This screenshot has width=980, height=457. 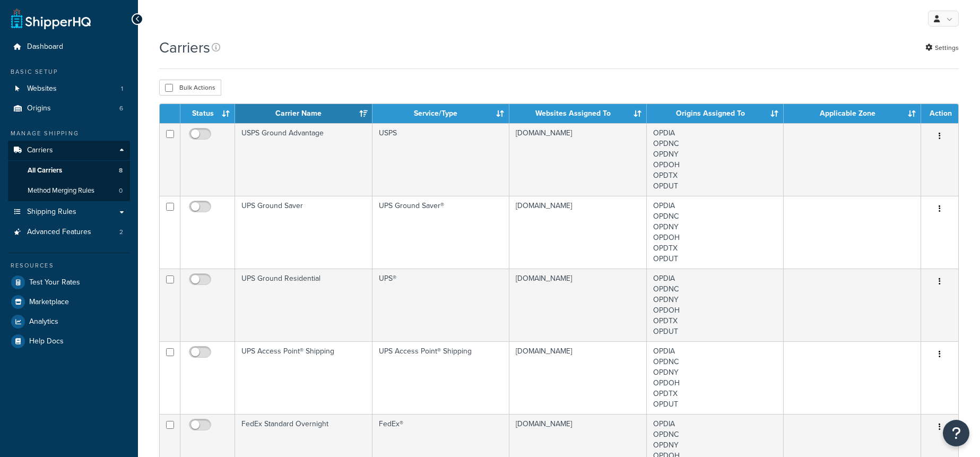 What do you see at coordinates (69, 171) in the screenshot?
I see `a: All Carriers 8` at bounding box center [69, 171].